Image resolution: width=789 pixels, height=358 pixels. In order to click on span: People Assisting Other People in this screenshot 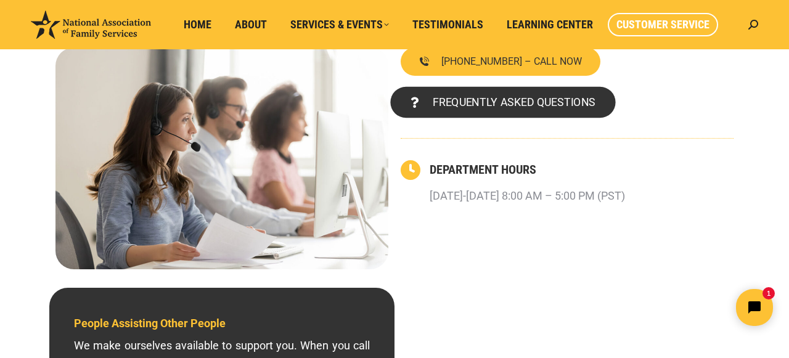, I will do `click(150, 323)`.